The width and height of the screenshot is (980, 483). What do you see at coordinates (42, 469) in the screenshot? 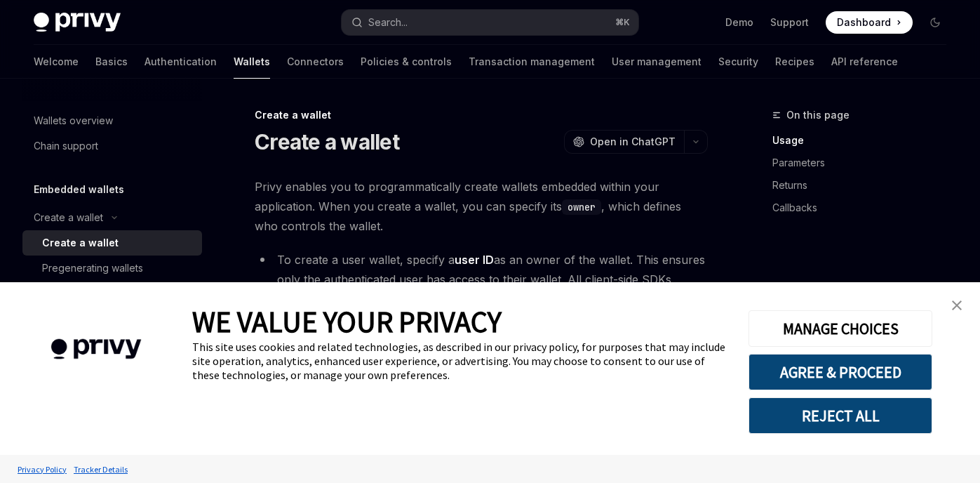
I see `a: Privacy Policy` at bounding box center [42, 469].